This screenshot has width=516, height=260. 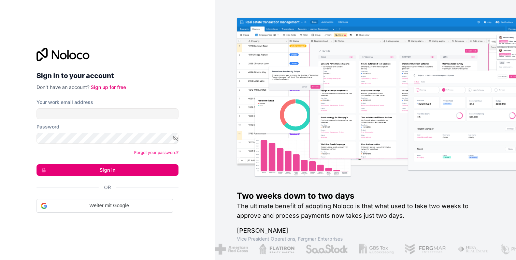 I want to click on input: Email address, so click(x=108, y=114).